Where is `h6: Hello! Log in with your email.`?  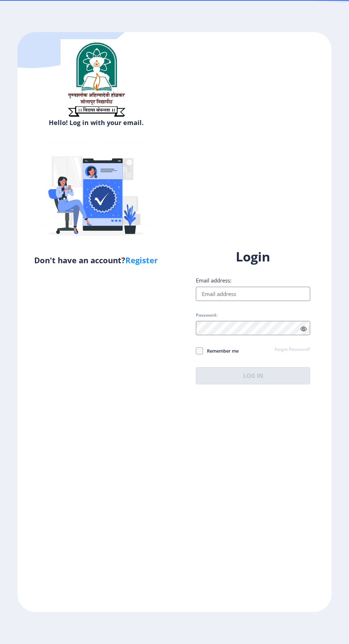
h6: Hello! Log in with your email. is located at coordinates (96, 123).